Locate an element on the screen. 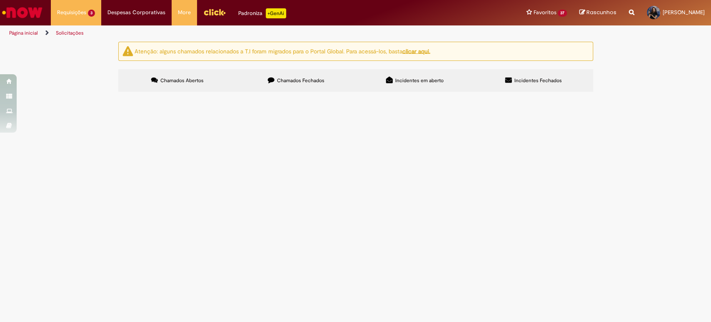 The height and width of the screenshot is (322, 711). img: click_logo_yellow_360x200.png is located at coordinates (215, 12).